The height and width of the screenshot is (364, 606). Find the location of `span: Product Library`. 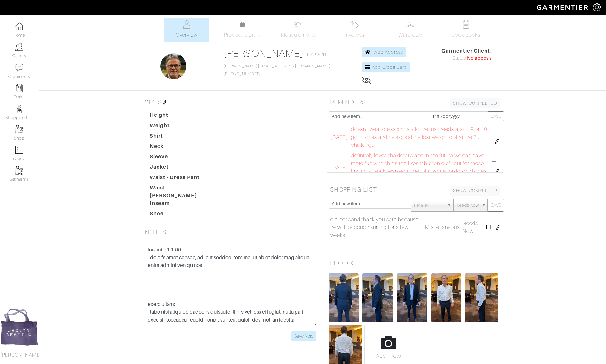

span: Product Library is located at coordinates (242, 35).